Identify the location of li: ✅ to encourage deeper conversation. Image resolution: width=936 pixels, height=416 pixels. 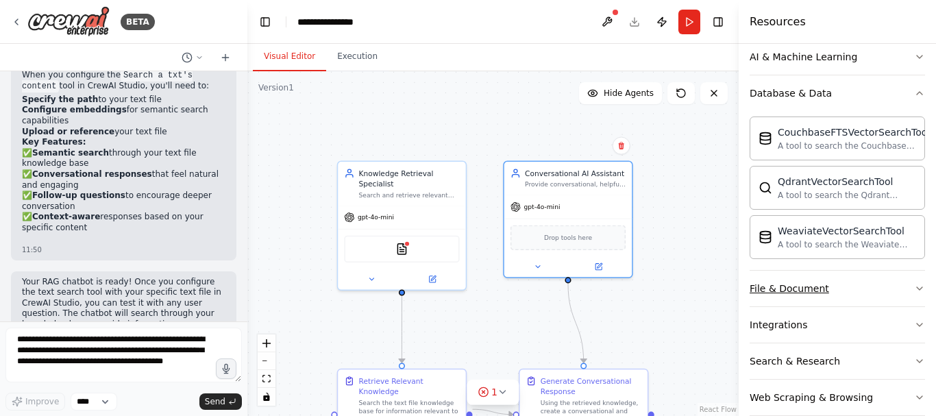
(123, 201).